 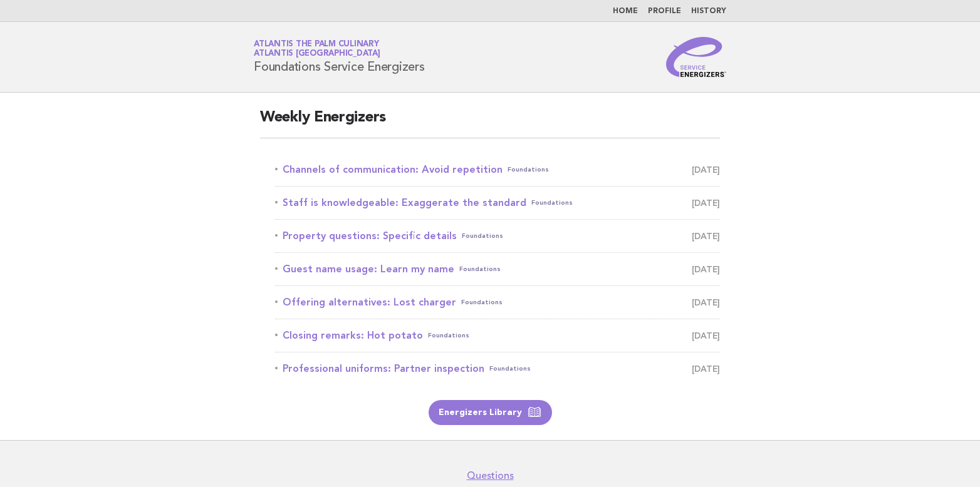 I want to click on a: Energizers Library, so click(x=490, y=413).